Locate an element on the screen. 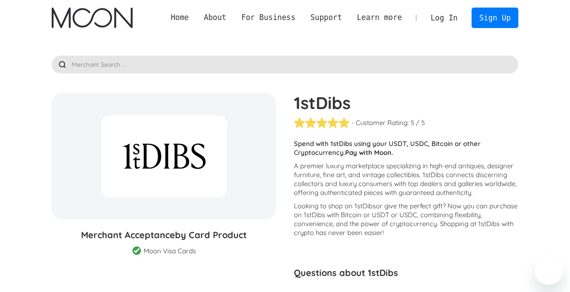  p: A premier luxury marketplace specializing in high-end antiques, designer furniture, fine art, and... is located at coordinates (406, 179).